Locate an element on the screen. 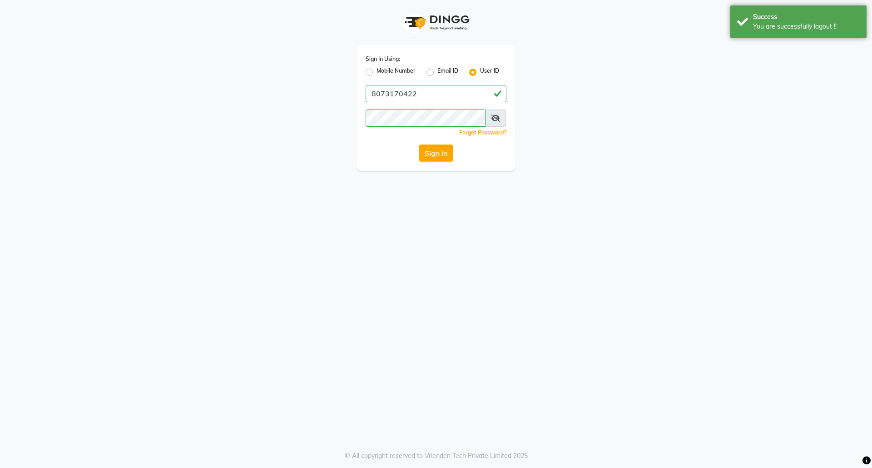 The image size is (872, 468). label: Mobile Number is located at coordinates (396, 72).